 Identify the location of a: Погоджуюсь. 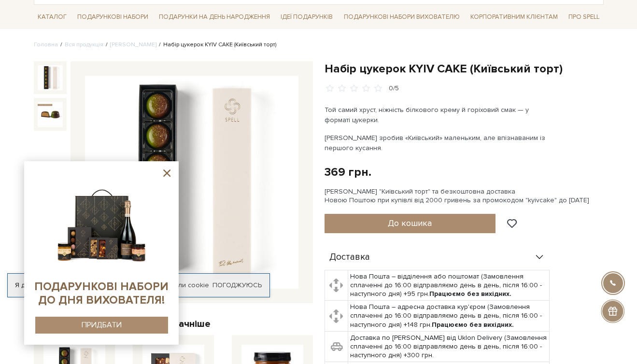
(237, 286).